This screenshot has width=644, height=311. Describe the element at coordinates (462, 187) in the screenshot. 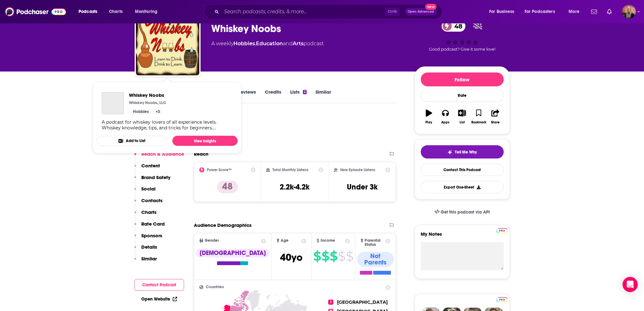

I see `button: Export One-Sheet` at that location.